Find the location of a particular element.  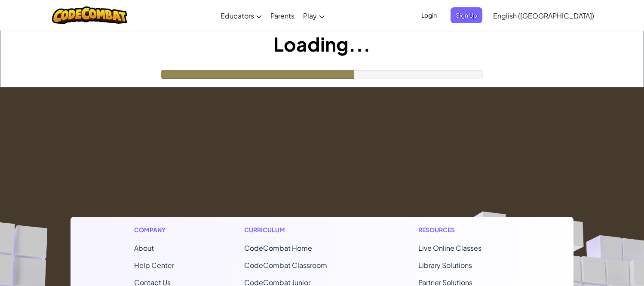

span: Login is located at coordinates (429, 15).